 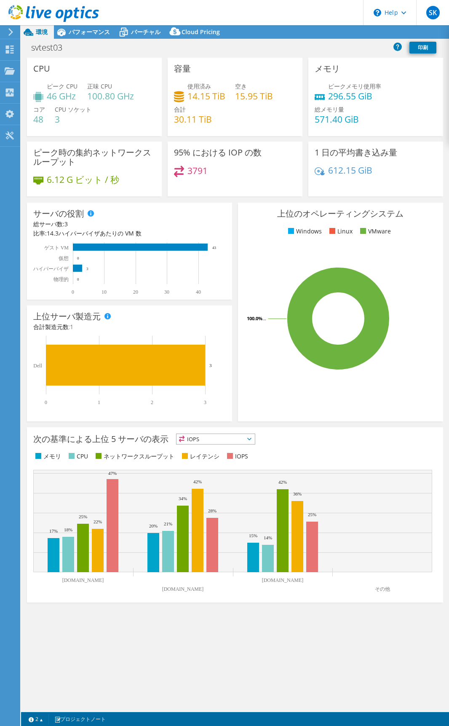 I want to click on span: Cloud Pricing, so click(x=201, y=32).